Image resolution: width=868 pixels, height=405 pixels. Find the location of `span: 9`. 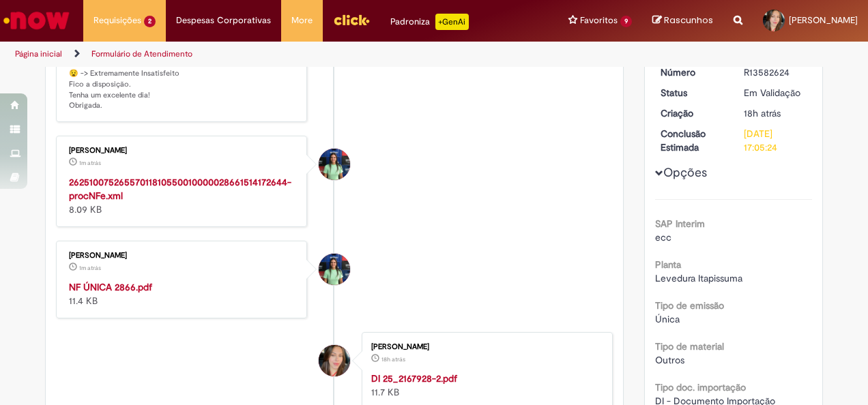

span: 9 is located at coordinates (625, 21).